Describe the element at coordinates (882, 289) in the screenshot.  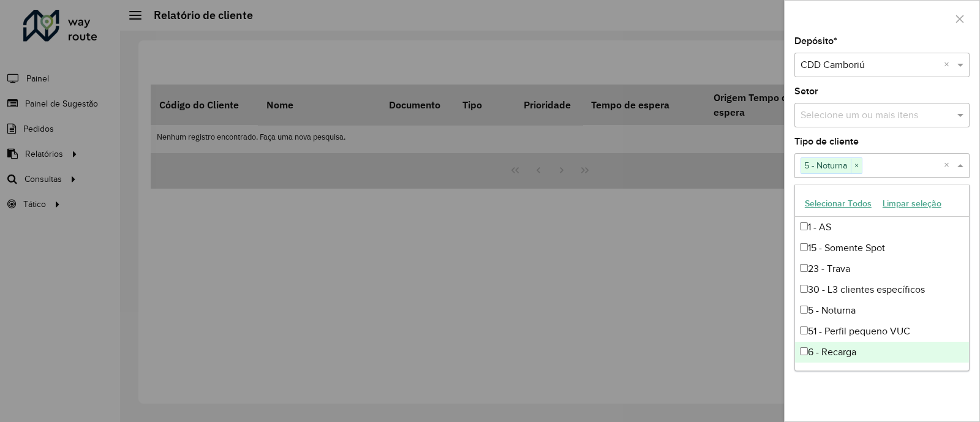
I see `div: 30 - L3 clientes específicos` at that location.